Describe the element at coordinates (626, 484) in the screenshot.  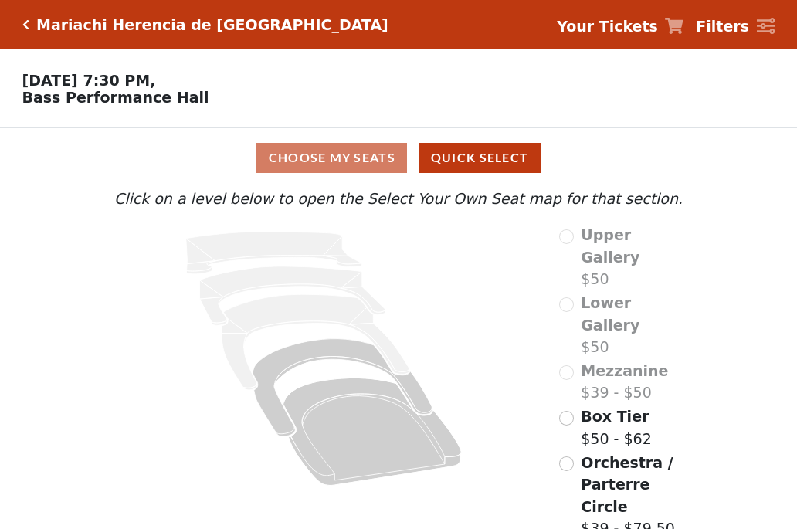
I see `span: Orchestra / Parterre Circle` at that location.